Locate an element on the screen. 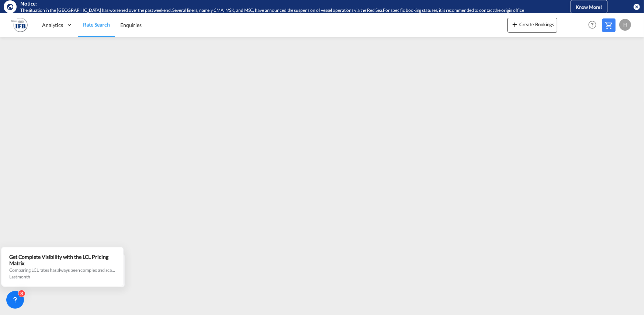 This screenshot has height=315, width=644. span: Know More! is located at coordinates (589, 7).